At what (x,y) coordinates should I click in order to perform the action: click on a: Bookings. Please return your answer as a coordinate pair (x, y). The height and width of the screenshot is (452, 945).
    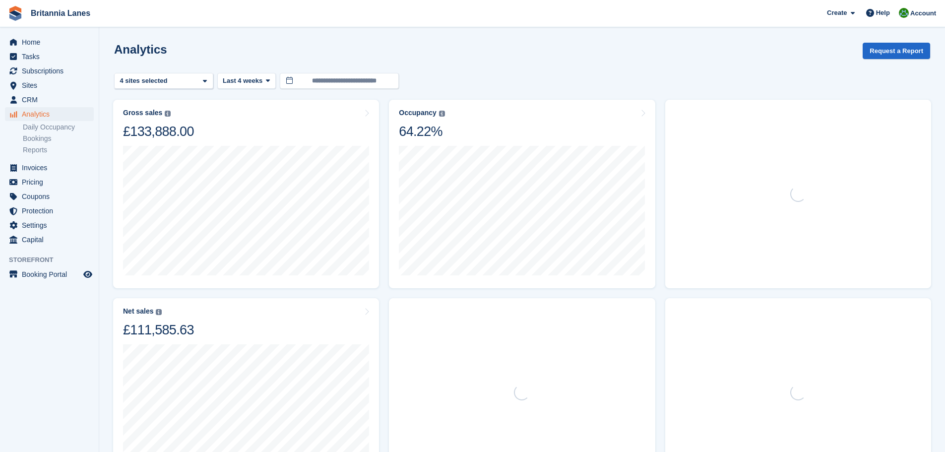
    Looking at the image, I should click on (58, 138).